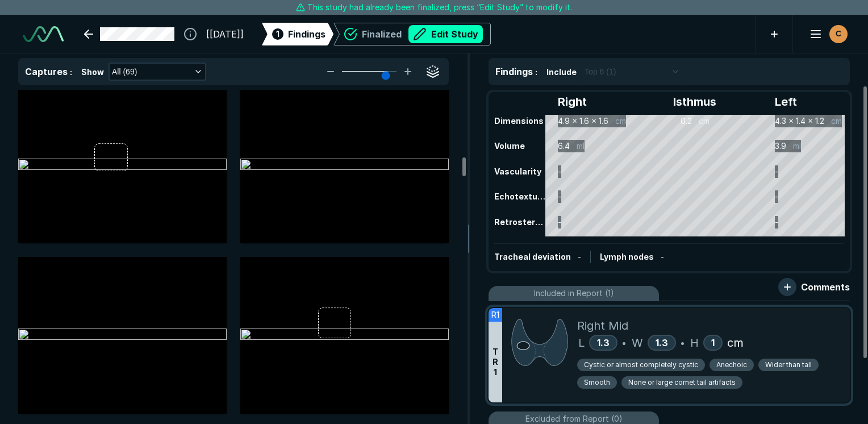 The height and width of the screenshot is (424, 868). What do you see at coordinates (641, 365) in the screenshot?
I see `span: Cystic or almost completely cystic` at bounding box center [641, 365].